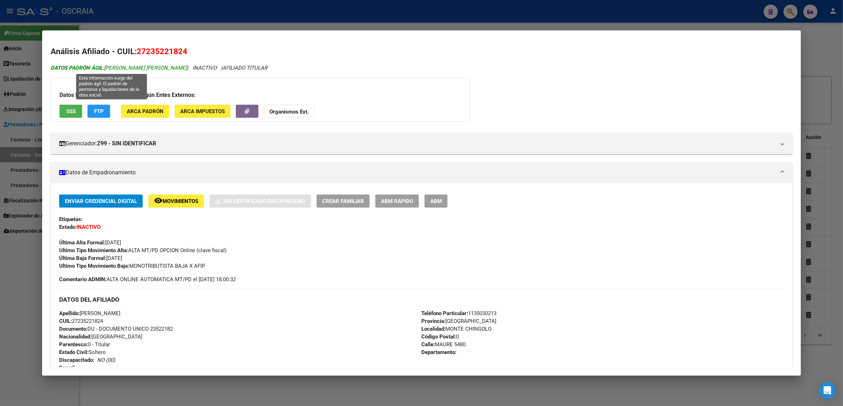 The image size is (843, 406). What do you see at coordinates (459, 314) in the screenshot?
I see `span: 1135030213` at bounding box center [459, 314].